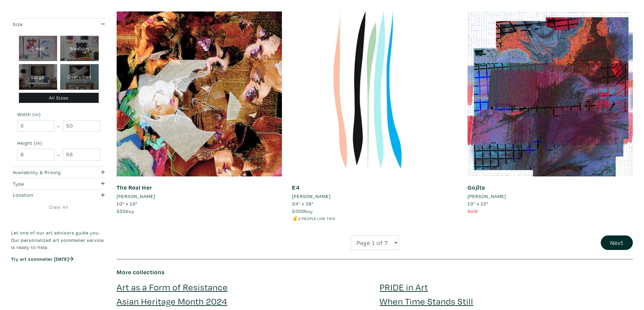  I want to click on button: Location, so click(59, 195).